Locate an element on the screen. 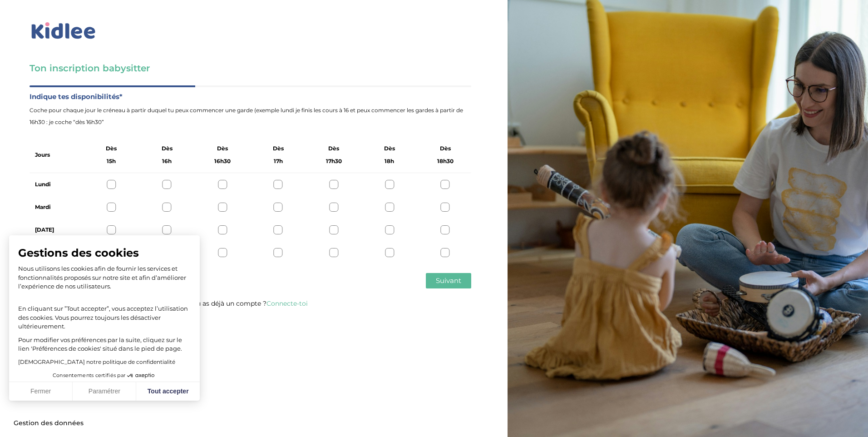  span: Suivant is located at coordinates (448, 280).